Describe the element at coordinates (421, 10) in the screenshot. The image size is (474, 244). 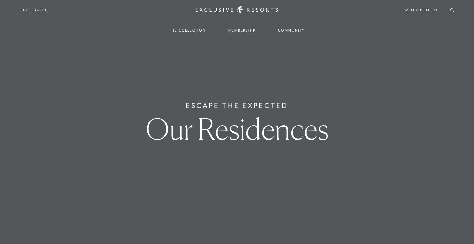
I see `a: Member Login` at that location.